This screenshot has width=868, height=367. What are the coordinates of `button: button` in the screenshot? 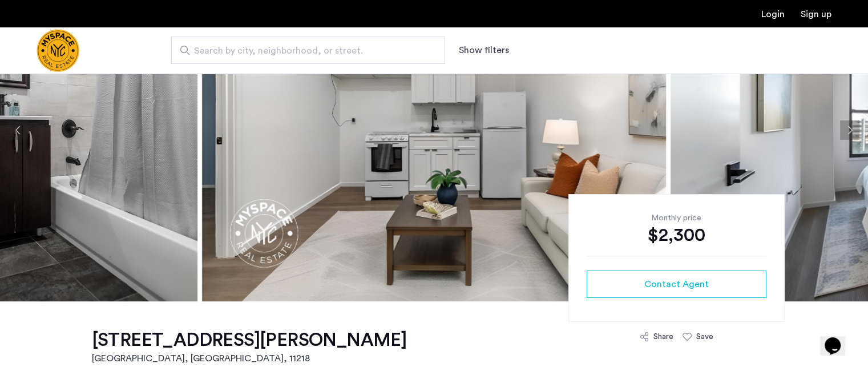 It's located at (676, 284).